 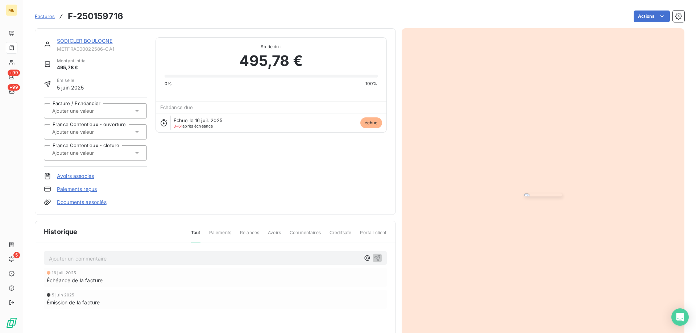 I want to click on div: ME, so click(x=12, y=10).